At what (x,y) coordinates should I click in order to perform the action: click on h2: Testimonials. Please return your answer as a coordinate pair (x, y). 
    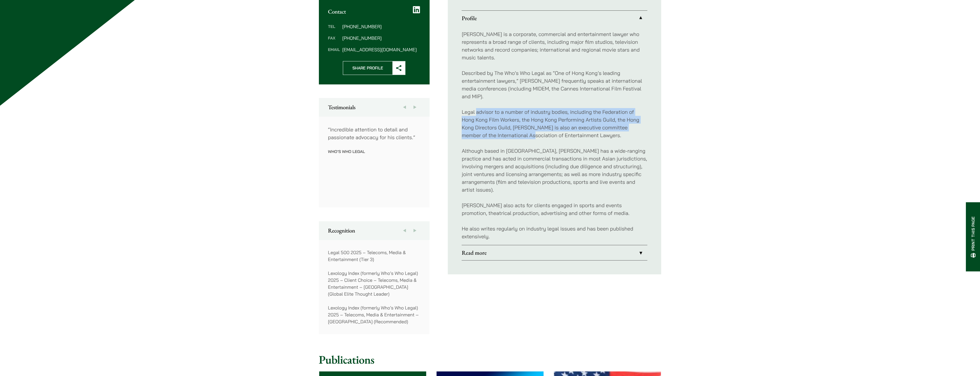
    Looking at the image, I should click on (374, 107).